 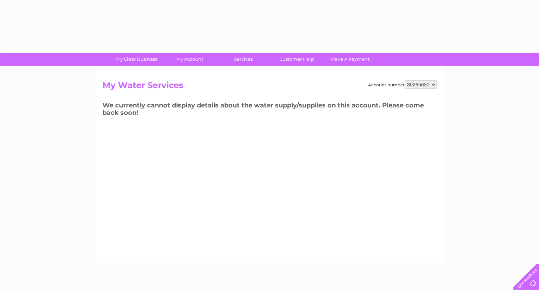 What do you see at coordinates (270, 87) in the screenshot?
I see `h2: My Water Services` at bounding box center [270, 87].